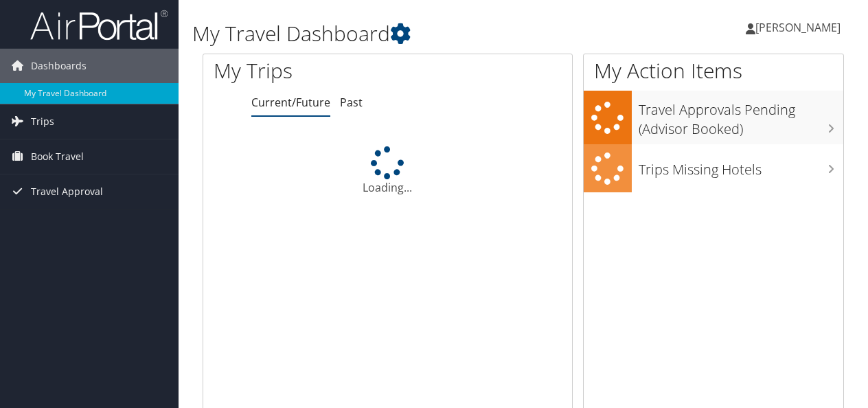 This screenshot has width=868, height=408. What do you see at coordinates (66, 191) in the screenshot?
I see `span: Travel Approval` at bounding box center [66, 191].